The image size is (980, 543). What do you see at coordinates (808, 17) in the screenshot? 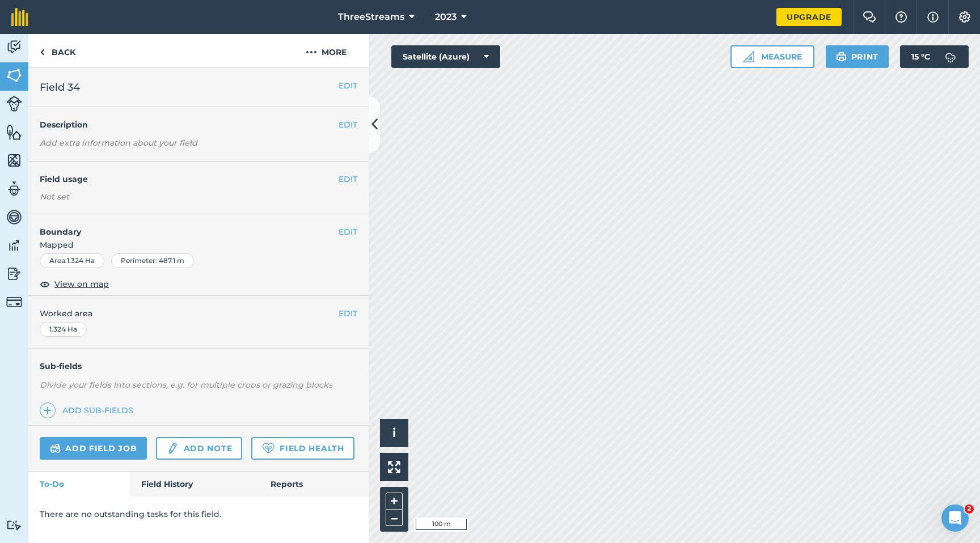
I see `a: Upgrade` at bounding box center [808, 17].